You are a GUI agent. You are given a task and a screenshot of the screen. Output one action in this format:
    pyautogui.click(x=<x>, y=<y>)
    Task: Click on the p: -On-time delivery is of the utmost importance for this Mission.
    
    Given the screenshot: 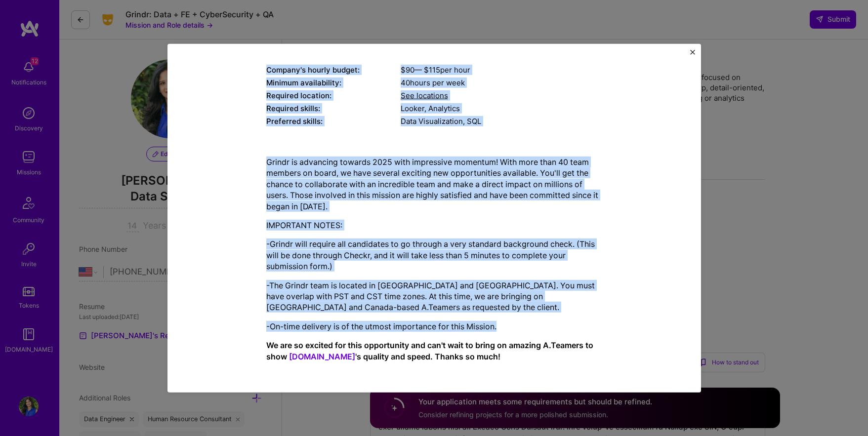 What is the action you would take?
    pyautogui.click(x=434, y=326)
    